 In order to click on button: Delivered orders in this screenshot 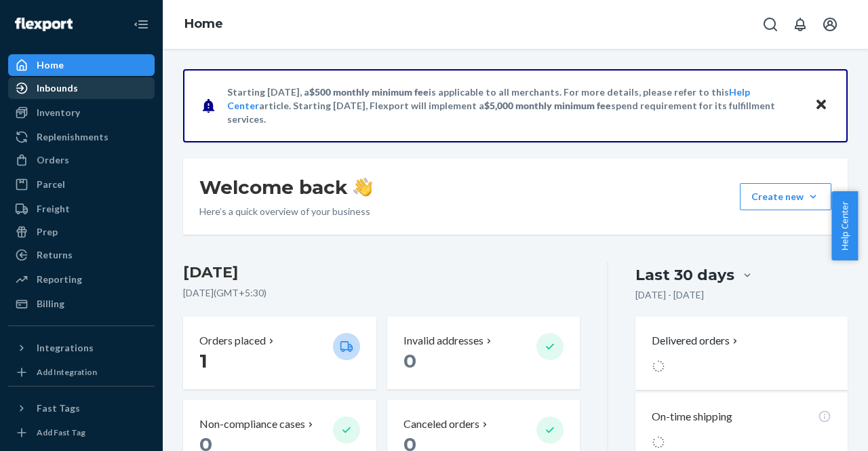, I will do `click(695, 341)`.